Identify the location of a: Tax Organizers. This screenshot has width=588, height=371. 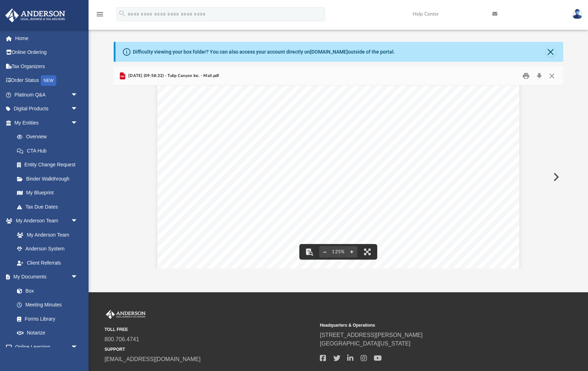
(47, 66).